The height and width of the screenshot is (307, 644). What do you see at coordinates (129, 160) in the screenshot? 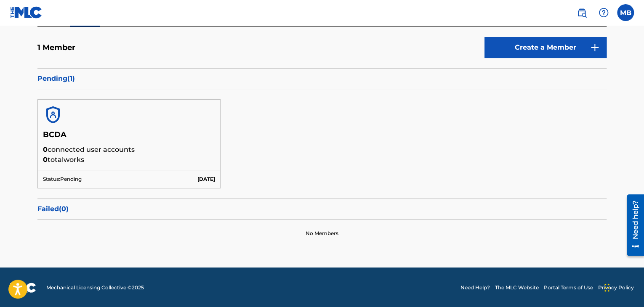
I see `p: total works` at bounding box center [129, 160].